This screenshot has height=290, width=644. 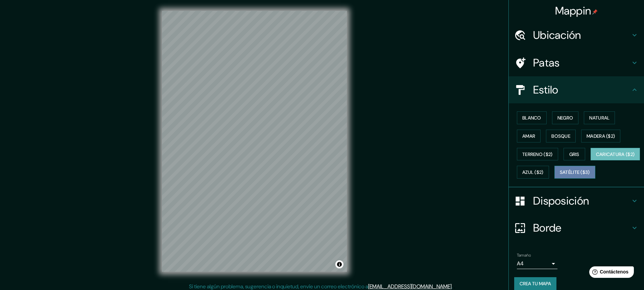 What do you see at coordinates (561, 136) in the screenshot?
I see `font: Bosque` at bounding box center [561, 136].